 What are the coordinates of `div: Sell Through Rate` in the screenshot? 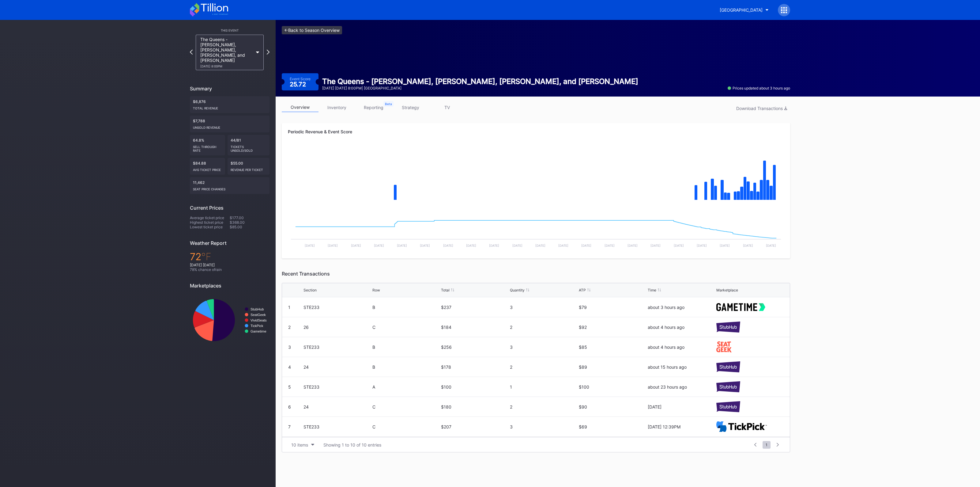 It's located at (207, 147).